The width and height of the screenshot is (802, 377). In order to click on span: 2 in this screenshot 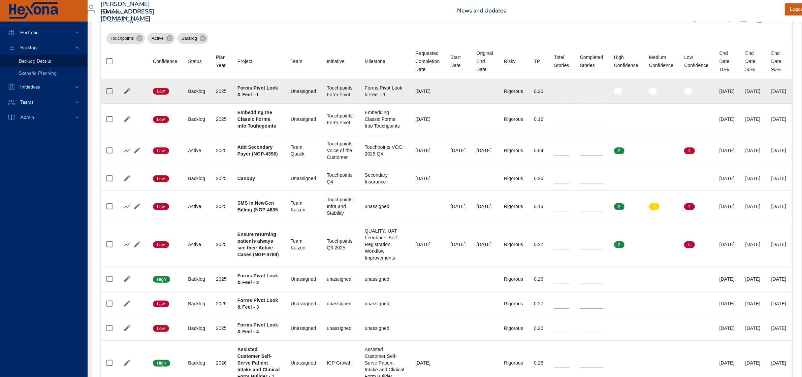, I will do `click(619, 245)`.